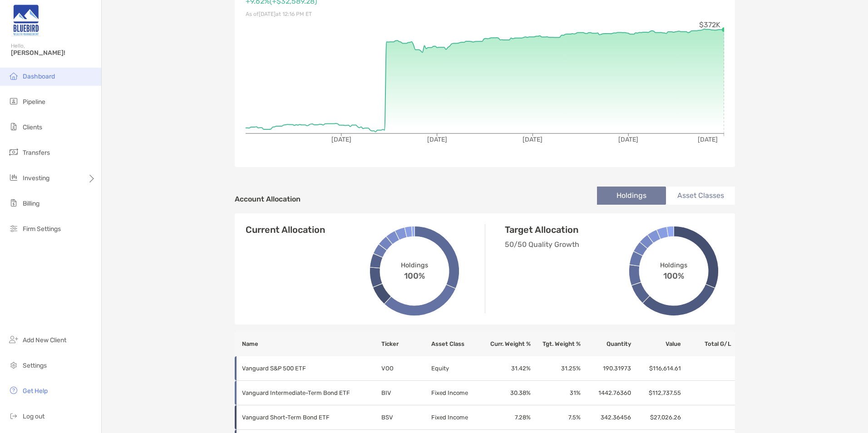 The image size is (868, 433). I want to click on td: $116,614.61, so click(656, 369).